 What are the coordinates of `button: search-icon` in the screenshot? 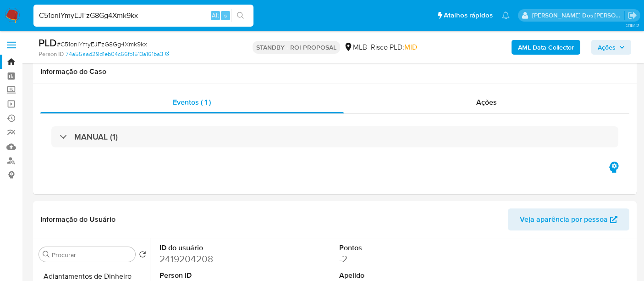 It's located at (240, 16).